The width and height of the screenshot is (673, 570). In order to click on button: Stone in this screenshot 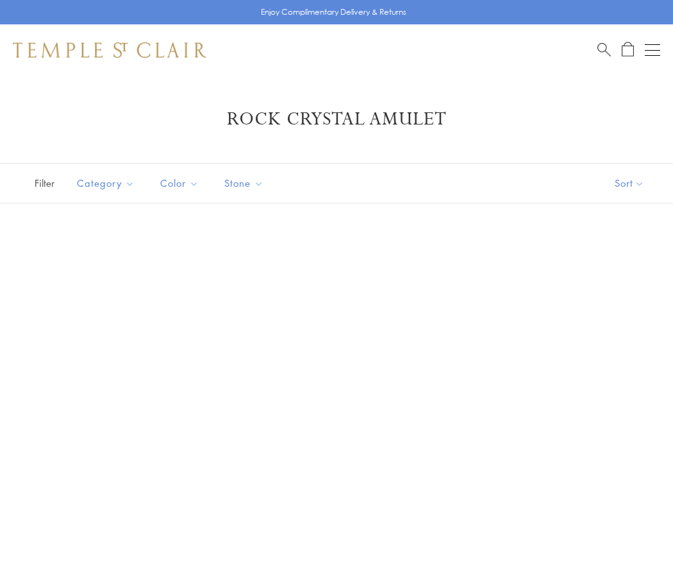, I will do `click(244, 183)`.